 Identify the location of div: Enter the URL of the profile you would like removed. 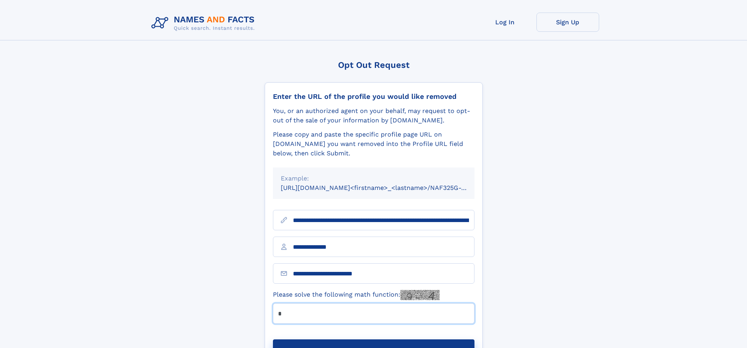
(374, 97).